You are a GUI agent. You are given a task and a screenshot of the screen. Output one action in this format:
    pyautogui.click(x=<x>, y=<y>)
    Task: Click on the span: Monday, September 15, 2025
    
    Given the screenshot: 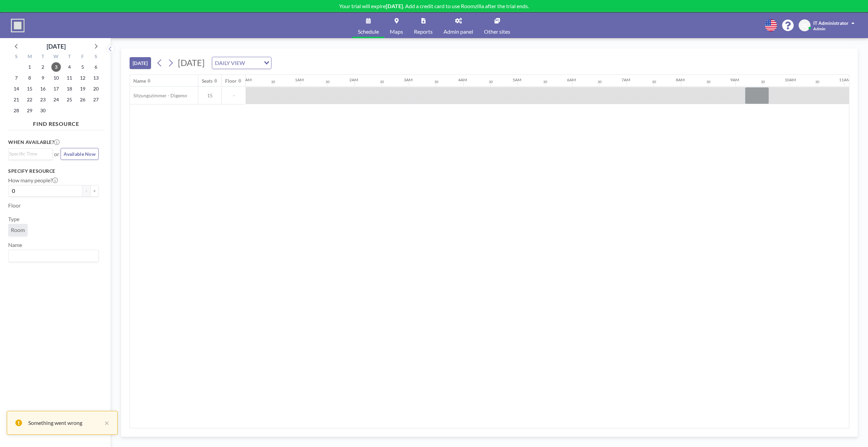 What is the action you would take?
    pyautogui.click(x=29, y=89)
    